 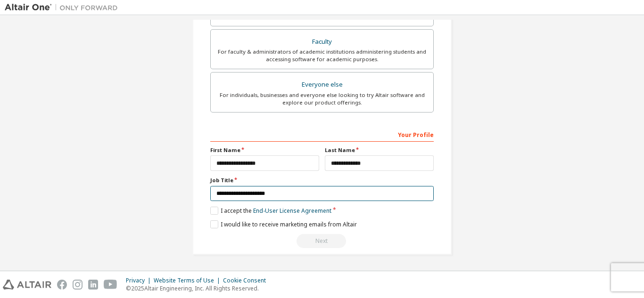 I want to click on div: Privacy, so click(x=140, y=281).